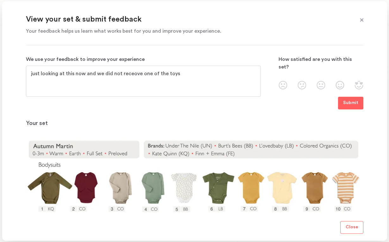 The width and height of the screenshot is (389, 242). I want to click on button: Submit, so click(351, 103).